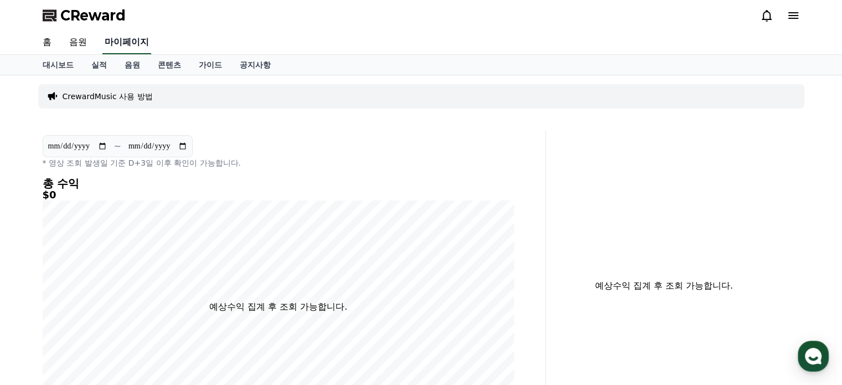 The image size is (842, 385). Describe the element at coordinates (107, 96) in the screenshot. I see `a: CrewardMusic 사용 방법` at that location.